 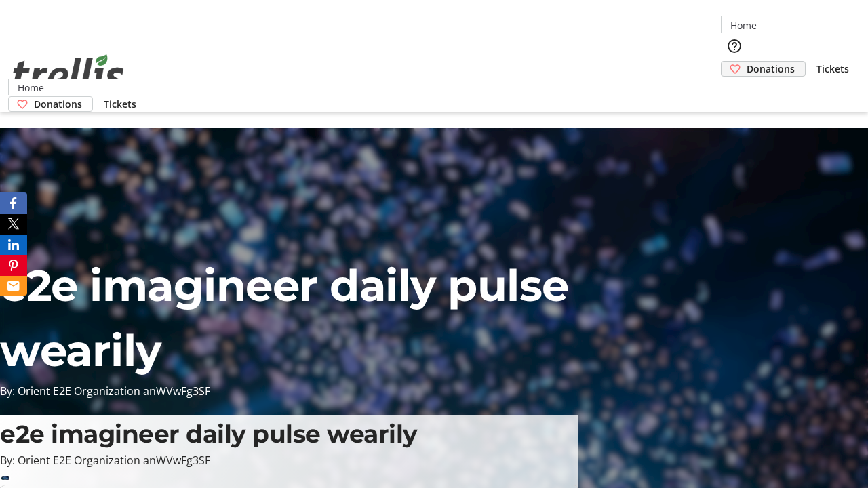 I want to click on button: Help, so click(x=734, y=46).